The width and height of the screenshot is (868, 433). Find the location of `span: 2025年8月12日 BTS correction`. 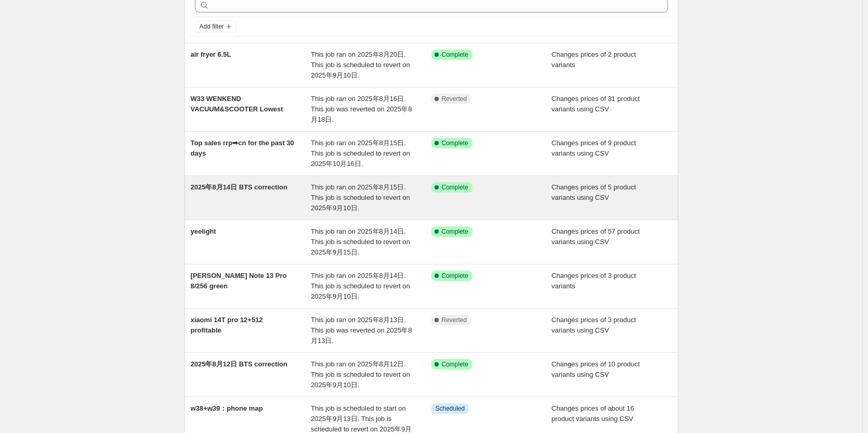

span: 2025年8月12日 BTS correction is located at coordinates (239, 364).